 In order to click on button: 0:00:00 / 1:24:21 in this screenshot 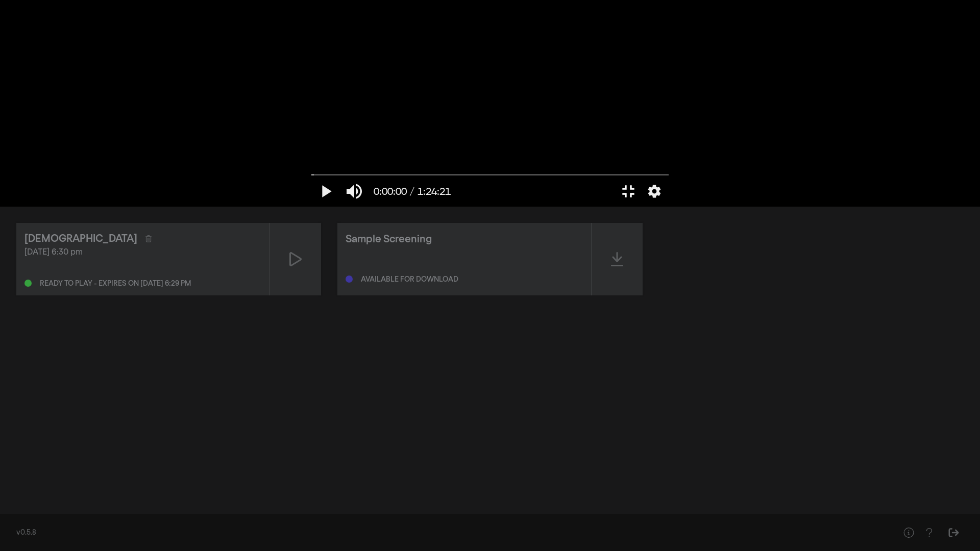, I will do `click(412, 192)`.